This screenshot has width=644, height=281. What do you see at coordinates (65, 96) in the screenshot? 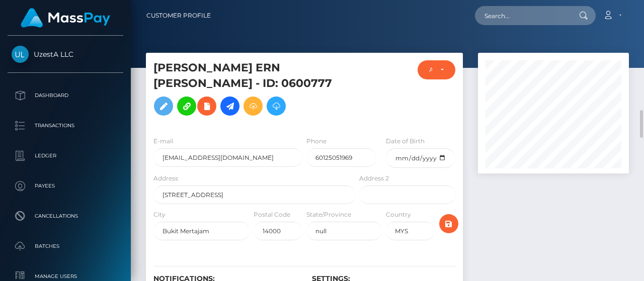
I see `a: Dashboard` at bounding box center [65, 96].